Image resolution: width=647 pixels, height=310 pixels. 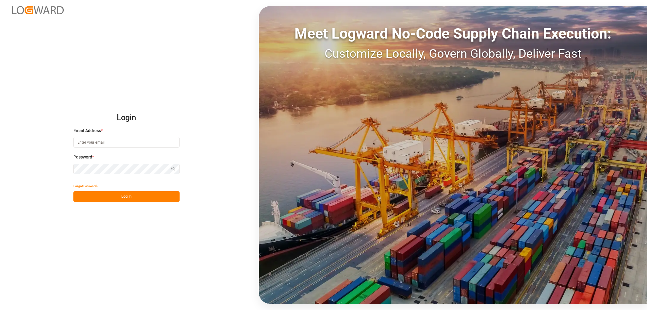 What do you see at coordinates (126, 142) in the screenshot?
I see `input: Enter your email` at bounding box center [126, 142].